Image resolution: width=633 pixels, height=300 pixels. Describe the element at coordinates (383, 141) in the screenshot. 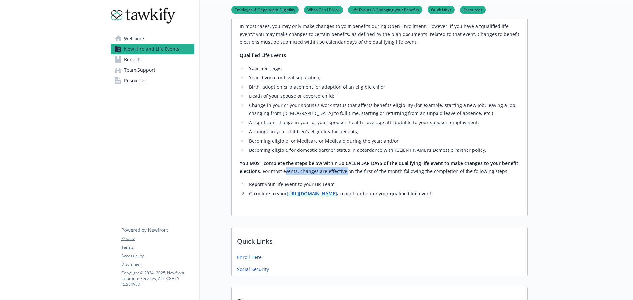

I see `li: Becoming eligible for Medicare or Medicaid during the year; and/or​` at that location.